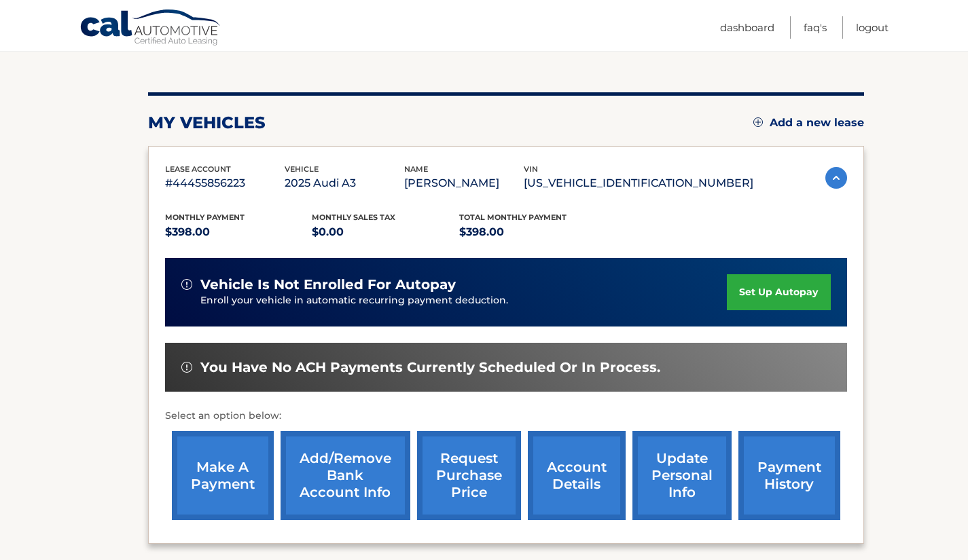 Image resolution: width=968 pixels, height=560 pixels. What do you see at coordinates (302, 169) in the screenshot?
I see `span: vehicle` at bounding box center [302, 169].